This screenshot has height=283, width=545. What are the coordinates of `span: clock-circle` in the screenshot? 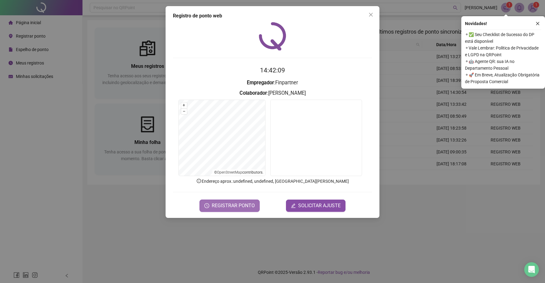 It's located at (207, 206).